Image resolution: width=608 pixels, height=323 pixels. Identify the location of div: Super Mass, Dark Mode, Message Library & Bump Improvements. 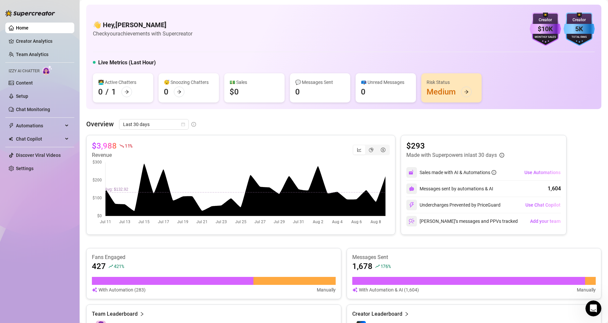
(66, 223).